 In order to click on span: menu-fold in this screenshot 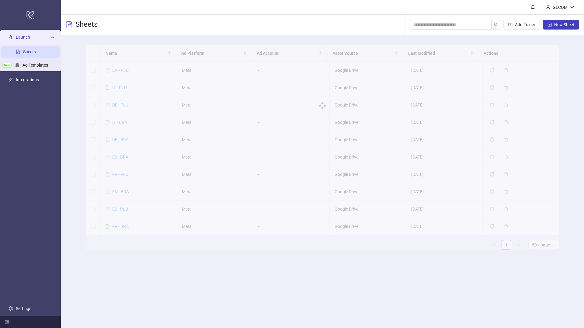, I will do `click(7, 322)`.